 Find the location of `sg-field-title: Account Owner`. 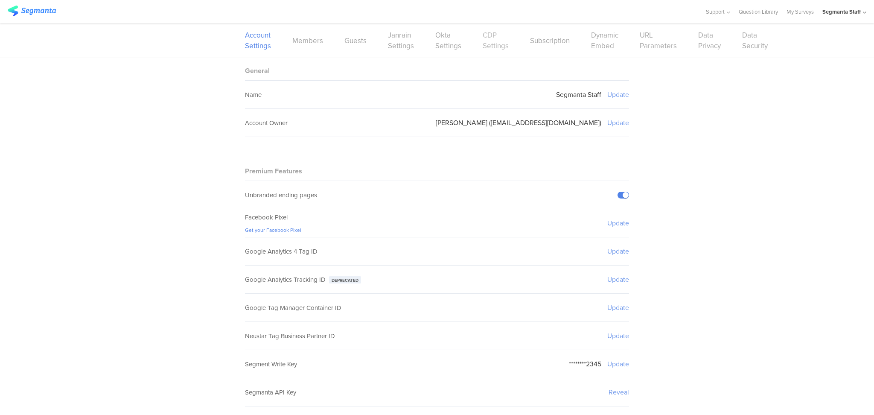

sg-field-title: Account Owner is located at coordinates (266, 123).